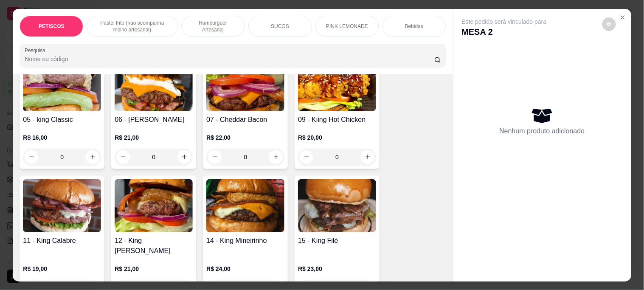 The image size is (644, 290). What do you see at coordinates (504, 32) in the screenshot?
I see `p: MESA 2` at bounding box center [504, 32].